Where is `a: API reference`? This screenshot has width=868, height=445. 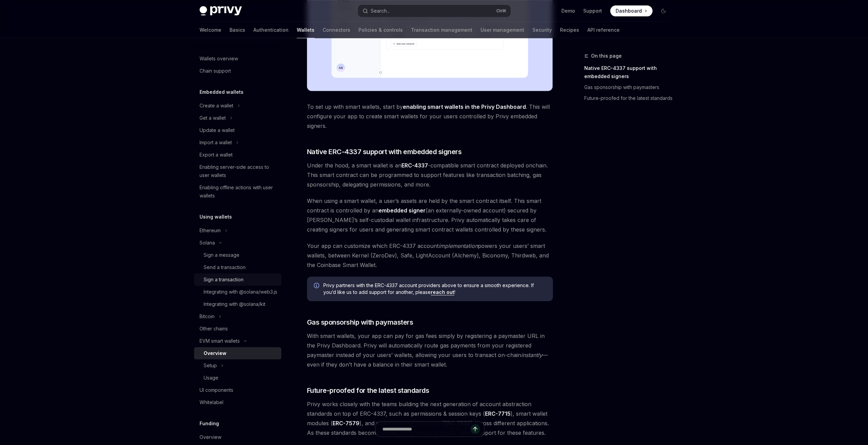
a: API reference is located at coordinates (604, 30).